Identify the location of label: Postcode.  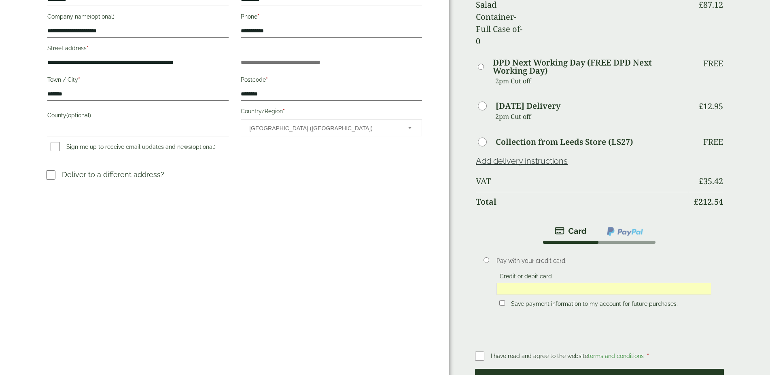
(332, 81).